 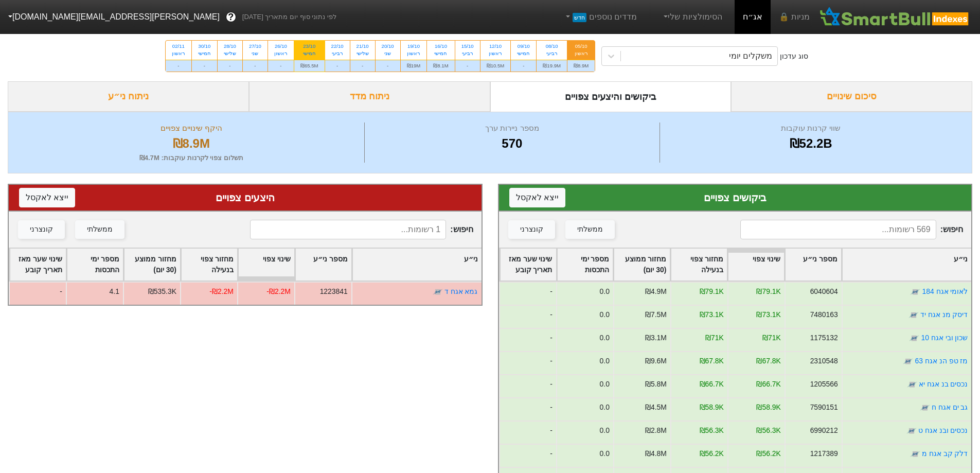 I want to click on div: 6990212, so click(x=824, y=430).